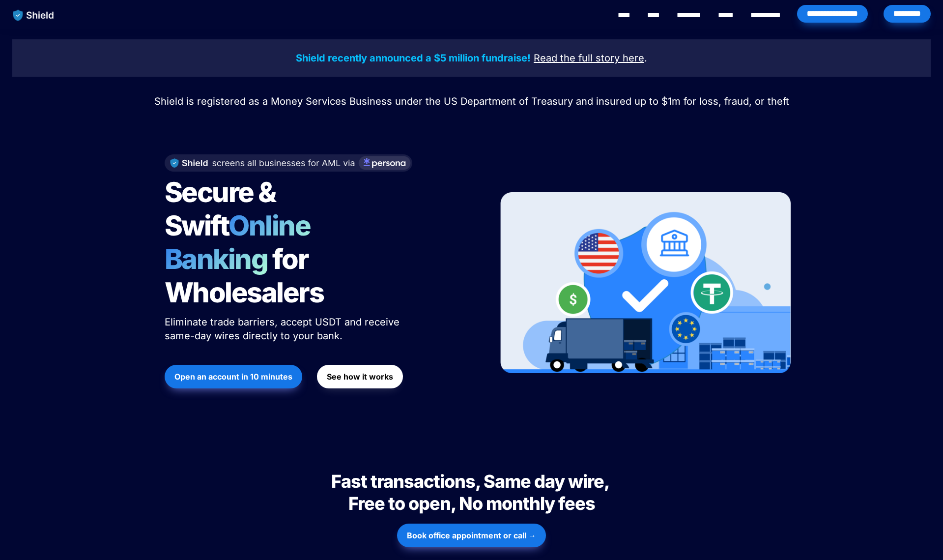 Image resolution: width=943 pixels, height=560 pixels. I want to click on u: here, so click(633, 58).